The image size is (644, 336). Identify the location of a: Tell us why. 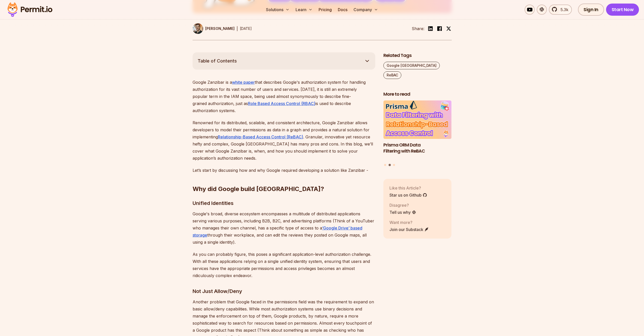
(403, 212).